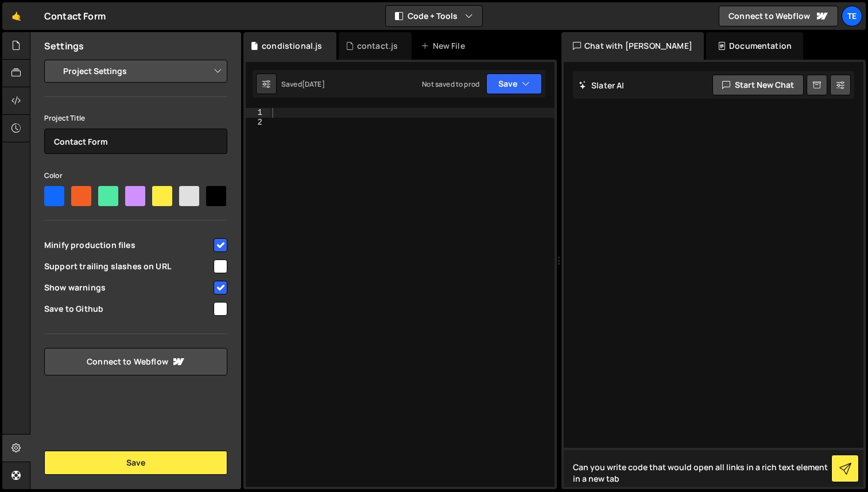  I want to click on div: Contact Form, so click(74, 16).